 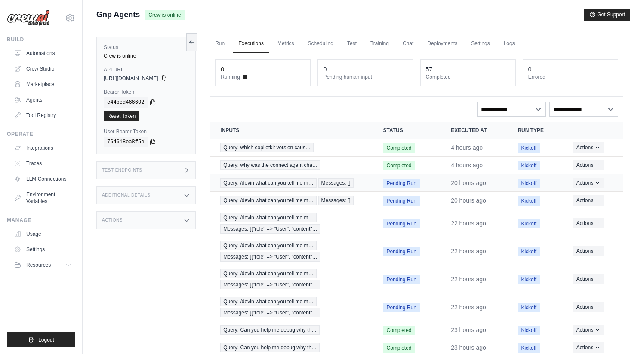 I want to click on a: Marketplace, so click(x=43, y=84).